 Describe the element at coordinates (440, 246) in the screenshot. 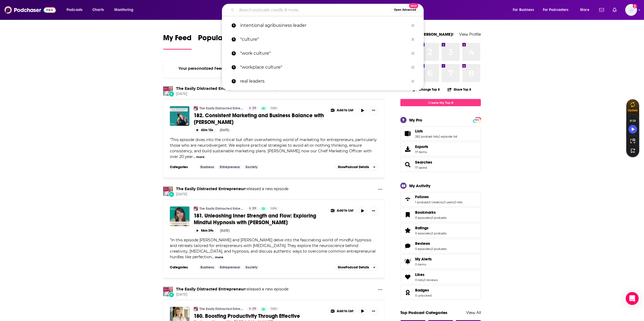

I see `span: Reviews` at that location.